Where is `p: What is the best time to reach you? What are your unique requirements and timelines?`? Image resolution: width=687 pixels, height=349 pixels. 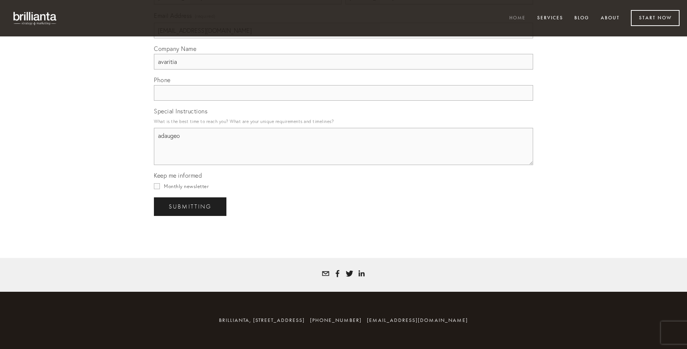 p: What is the best time to reach you? What are your unique requirements and timelines? is located at coordinates (343, 121).